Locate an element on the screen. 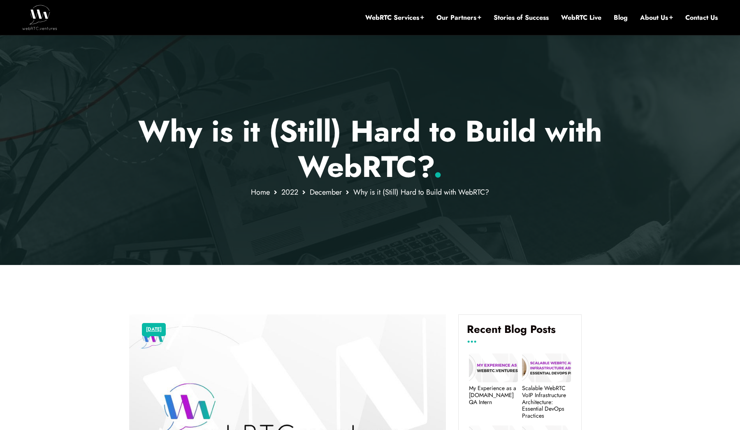 This screenshot has height=430, width=740. h4: Recent Blog Posts is located at coordinates (520, 332).